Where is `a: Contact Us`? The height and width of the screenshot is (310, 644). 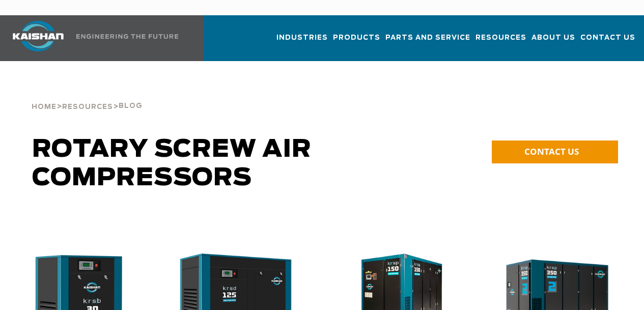 a: Contact Us is located at coordinates (608, 42).